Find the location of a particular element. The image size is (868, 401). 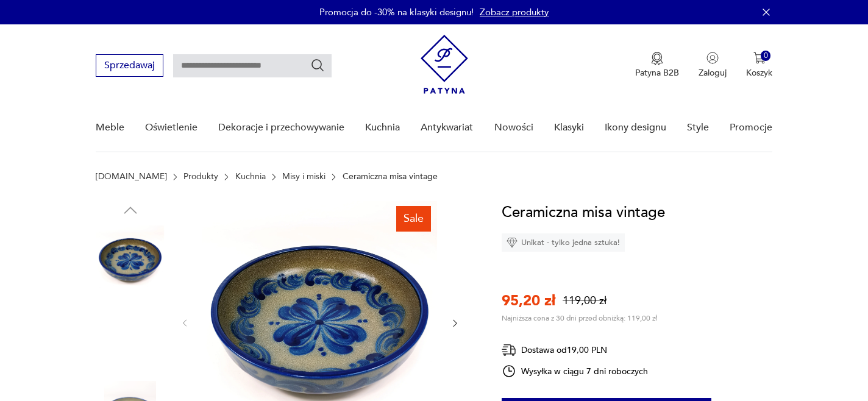

p: Patyna B2B is located at coordinates (657, 73).